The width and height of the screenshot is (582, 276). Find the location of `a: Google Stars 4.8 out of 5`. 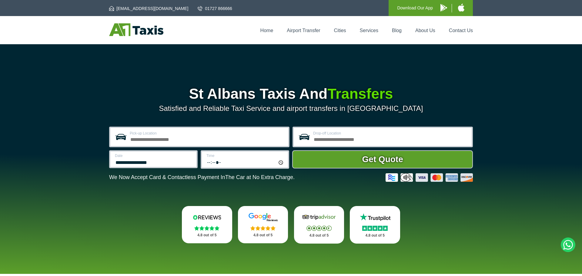

a: Google Stars 4.8 out of 5 is located at coordinates (263, 225).